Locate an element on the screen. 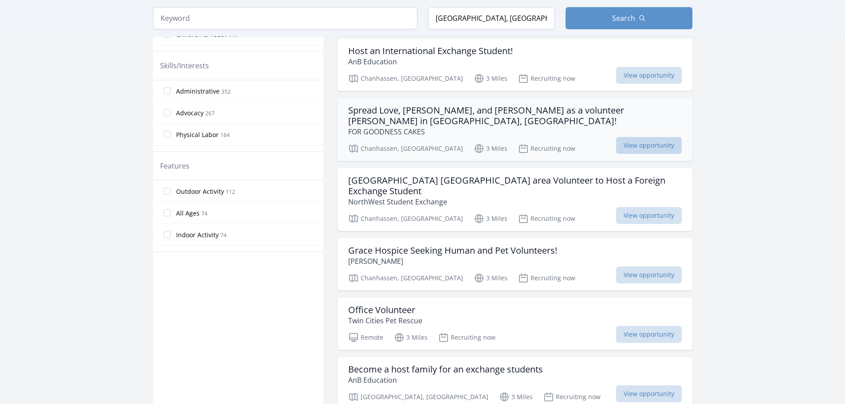 The image size is (845, 404). span: Administrative is located at coordinates (198, 91).